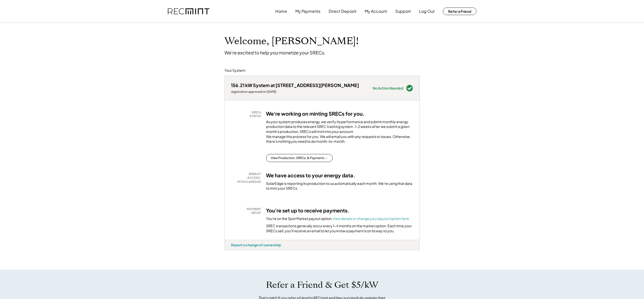 The width and height of the screenshot is (644, 299). What do you see at coordinates (247, 114) in the screenshot?
I see `div: SRECs STATUS` at bounding box center [247, 114].